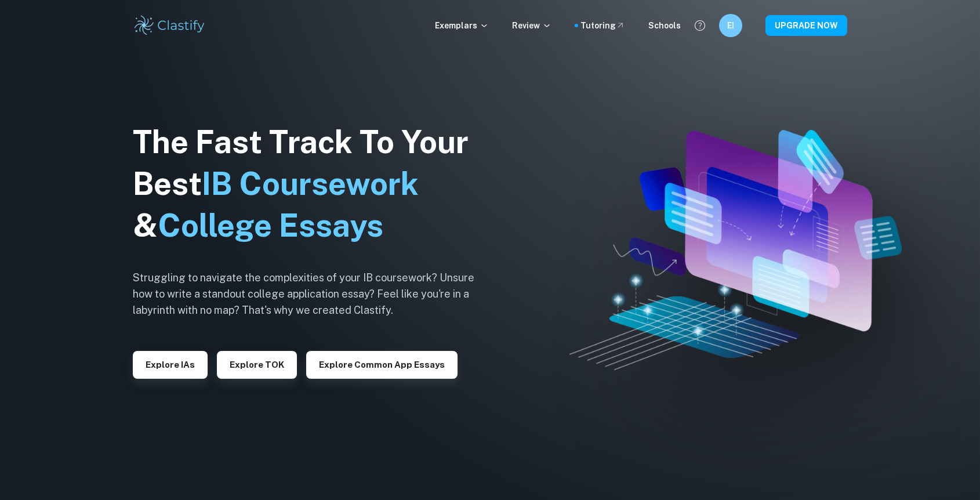 This screenshot has width=980, height=500. Describe the element at coordinates (257, 365) in the screenshot. I see `button: Explore TOK` at that location.